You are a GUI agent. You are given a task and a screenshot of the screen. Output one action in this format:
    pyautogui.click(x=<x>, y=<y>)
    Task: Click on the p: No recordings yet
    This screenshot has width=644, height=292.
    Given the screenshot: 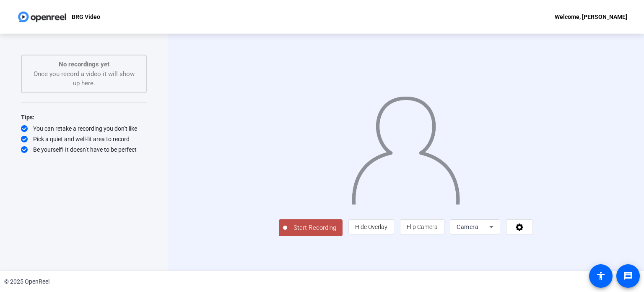 What is the action you would take?
    pyautogui.click(x=84, y=64)
    